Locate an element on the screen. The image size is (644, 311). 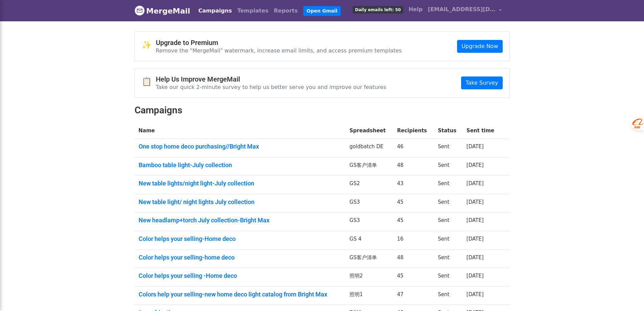
th: Name is located at coordinates (240, 131).